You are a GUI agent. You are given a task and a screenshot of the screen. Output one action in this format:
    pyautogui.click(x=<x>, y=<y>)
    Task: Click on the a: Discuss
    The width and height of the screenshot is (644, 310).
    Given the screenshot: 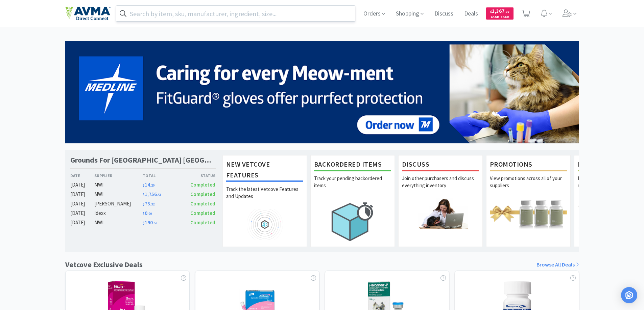 What is the action you would take?
    pyautogui.click(x=444, y=14)
    